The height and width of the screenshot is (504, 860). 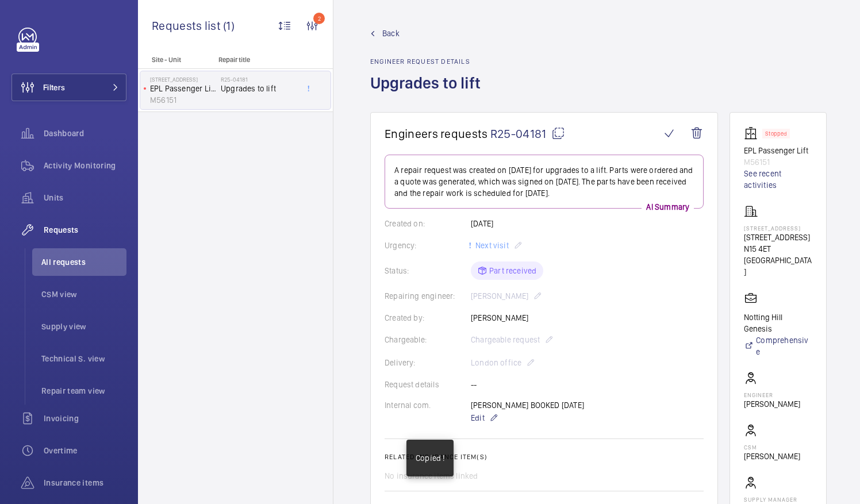 What do you see at coordinates (429, 92) in the screenshot?
I see `h1: Upgrades to lift` at bounding box center [429, 92].